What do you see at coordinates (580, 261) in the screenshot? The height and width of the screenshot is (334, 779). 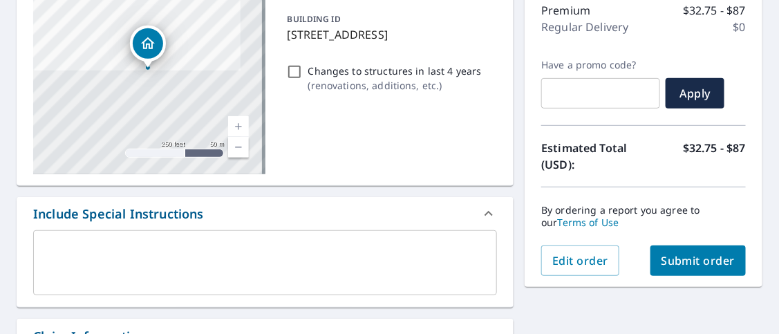 I see `button: Edit order` at bounding box center [580, 261].